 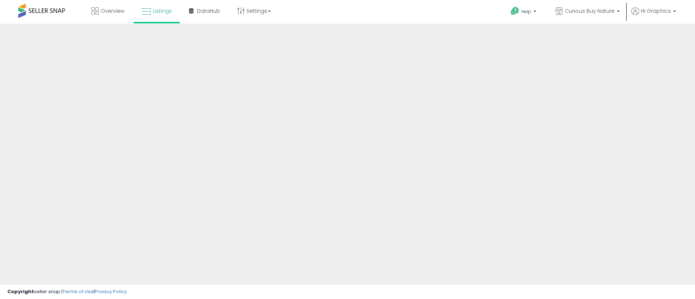 What do you see at coordinates (20, 292) in the screenshot?
I see `strong: Copyright` at bounding box center [20, 292].